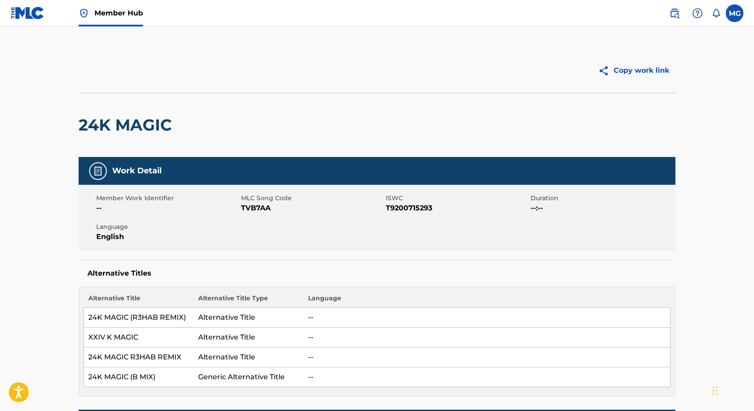 The width and height of the screenshot is (754, 411). Describe the element at coordinates (312, 198) in the screenshot. I see `span: MLC Song Code` at that location.